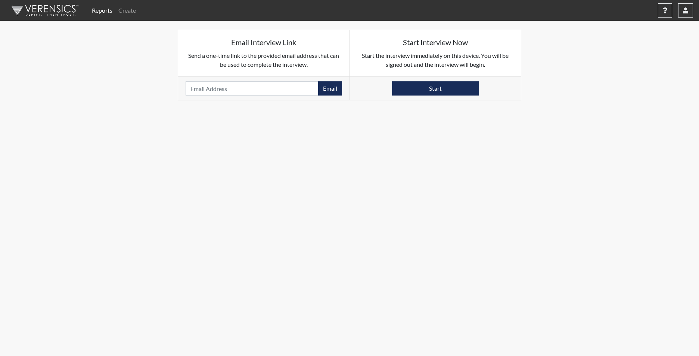 This screenshot has width=699, height=356. I want to click on button: Start, so click(436, 89).